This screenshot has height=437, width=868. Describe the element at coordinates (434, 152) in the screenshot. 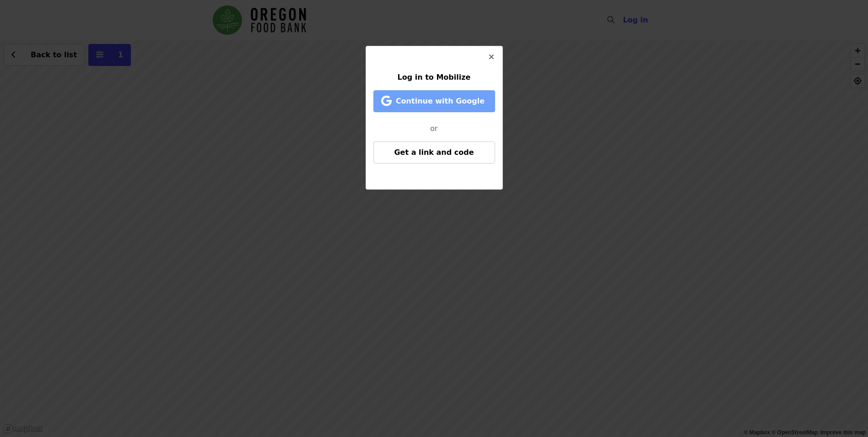

I see `span: Get a link and code` at that location.